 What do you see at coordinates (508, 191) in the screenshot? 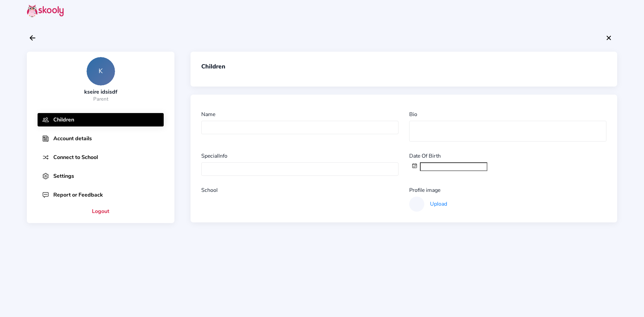
I see `div: Profile image` at bounding box center [508, 191].